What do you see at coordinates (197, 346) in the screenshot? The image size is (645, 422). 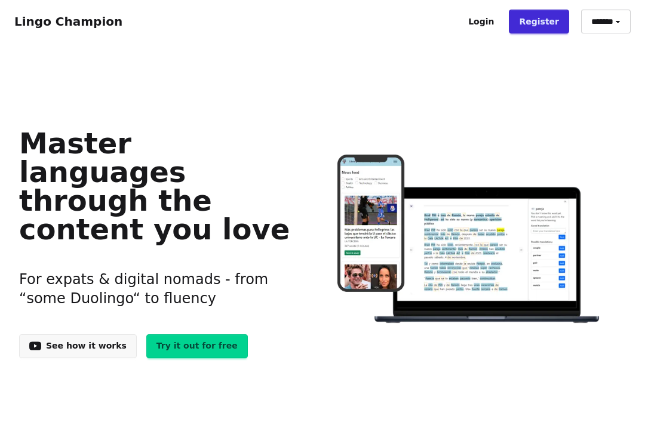 I see `a: Try it out for free` at bounding box center [197, 346].